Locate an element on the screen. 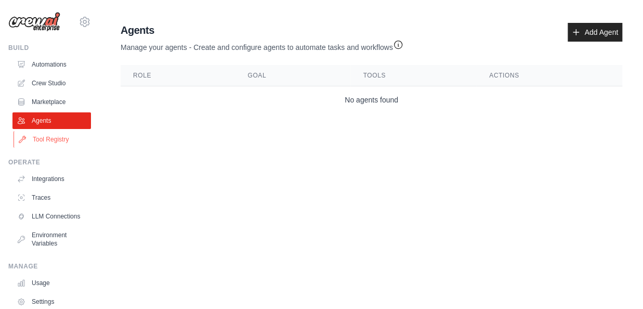  img: Logo is located at coordinates (34, 22).